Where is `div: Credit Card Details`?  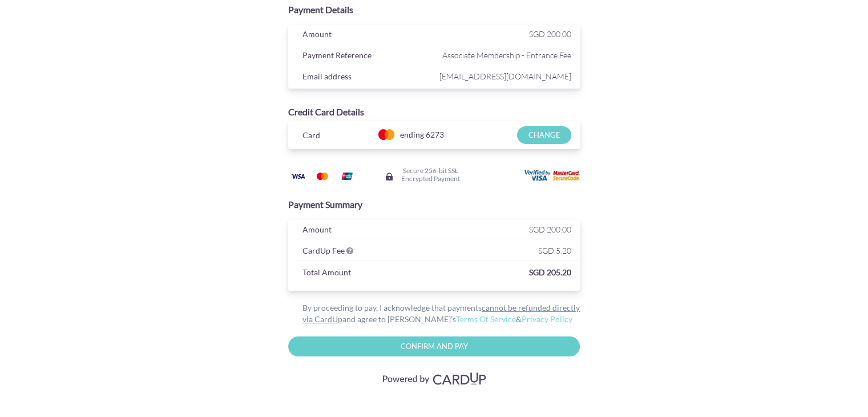 div: Credit Card Details is located at coordinates (434, 112).